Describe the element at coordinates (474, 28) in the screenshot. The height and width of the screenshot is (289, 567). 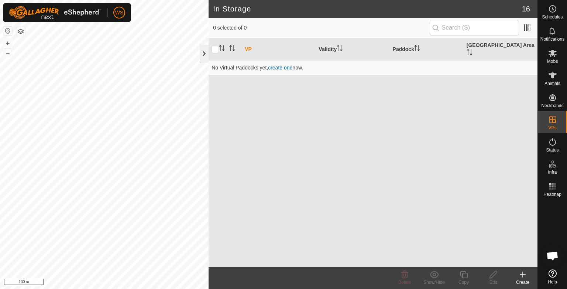
I see `input: Search (S)` at that location.